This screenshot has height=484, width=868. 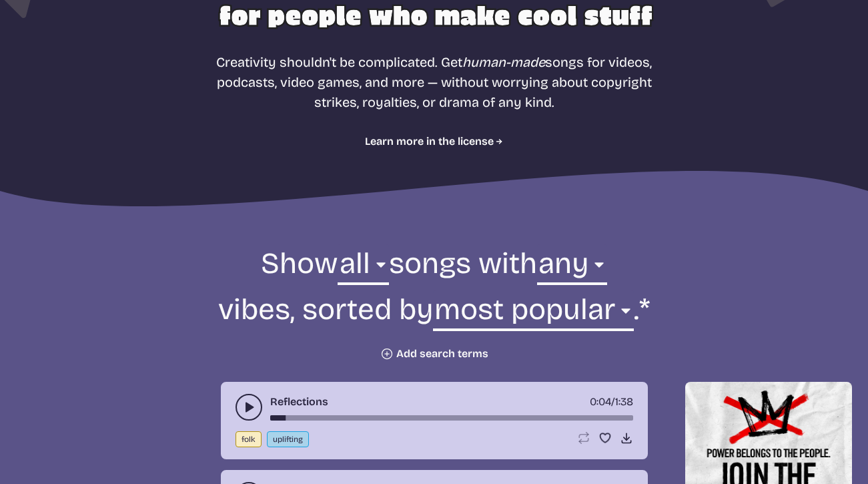 I want to click on form: Show songs with vibes, sorted by ., so click(x=434, y=302).